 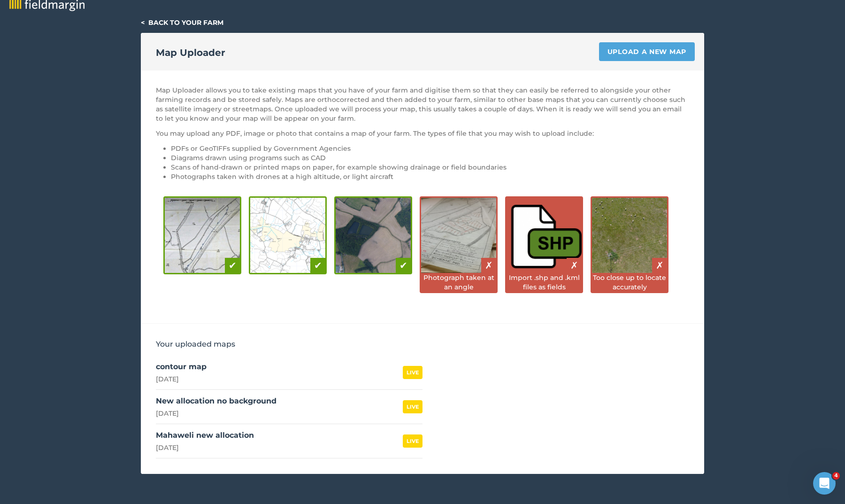 I want to click on img: Hand-drawn diagram is good, so click(x=202, y=235).